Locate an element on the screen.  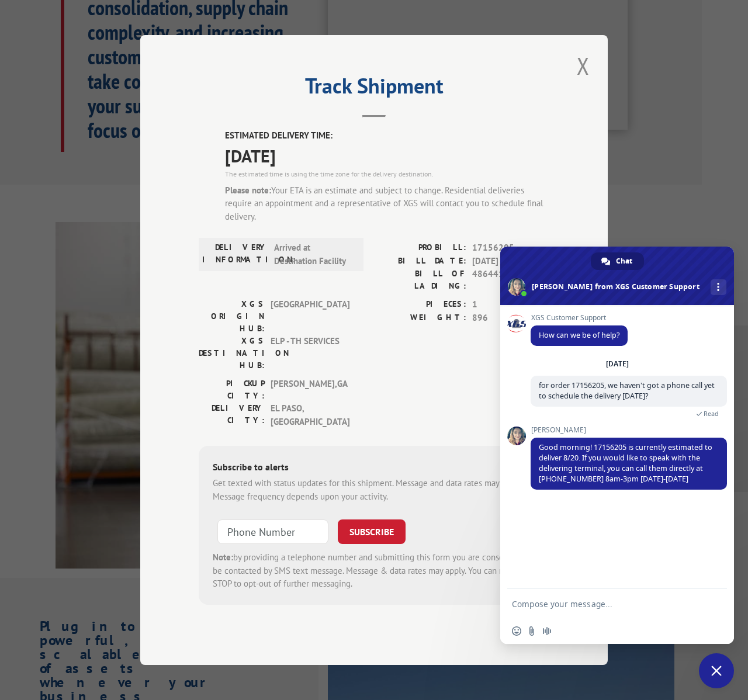
textarea: Compose your message... is located at coordinates (605, 603).